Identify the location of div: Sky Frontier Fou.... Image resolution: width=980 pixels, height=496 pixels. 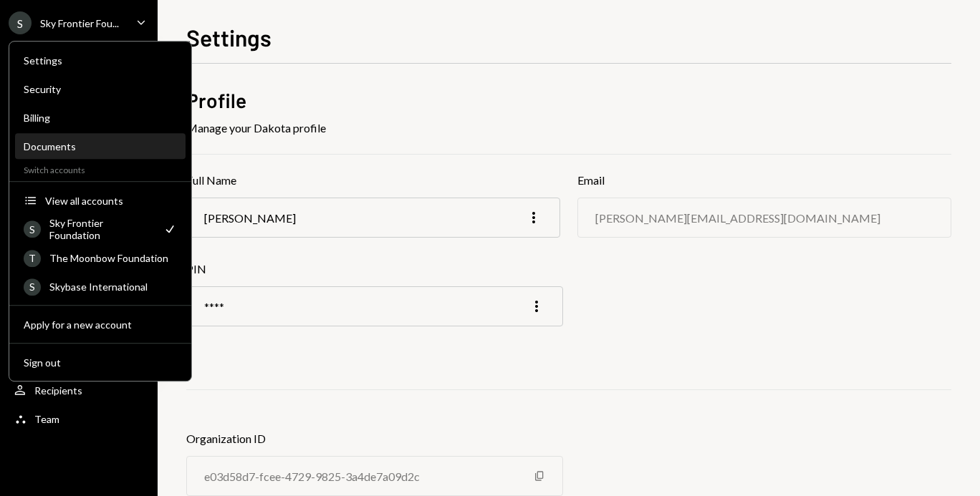
(79, 23).